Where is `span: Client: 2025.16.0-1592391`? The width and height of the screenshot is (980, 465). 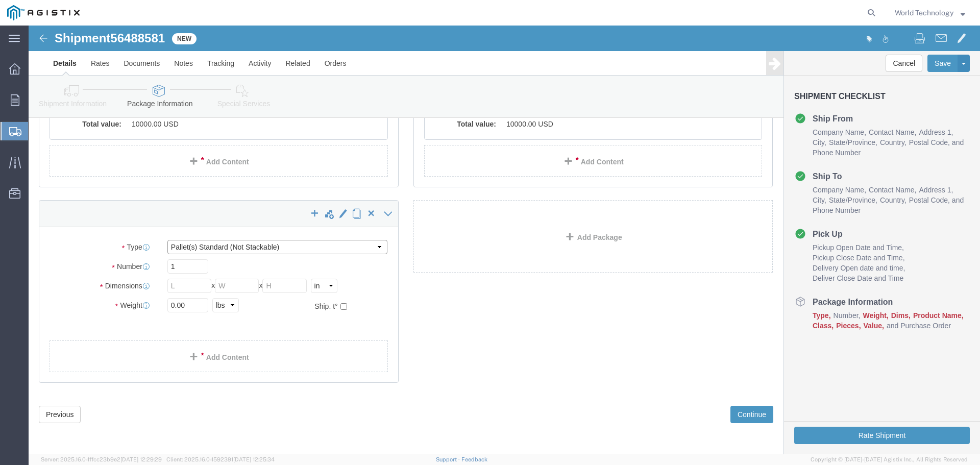
span: Client: 2025.16.0-1592391 is located at coordinates (220, 460).